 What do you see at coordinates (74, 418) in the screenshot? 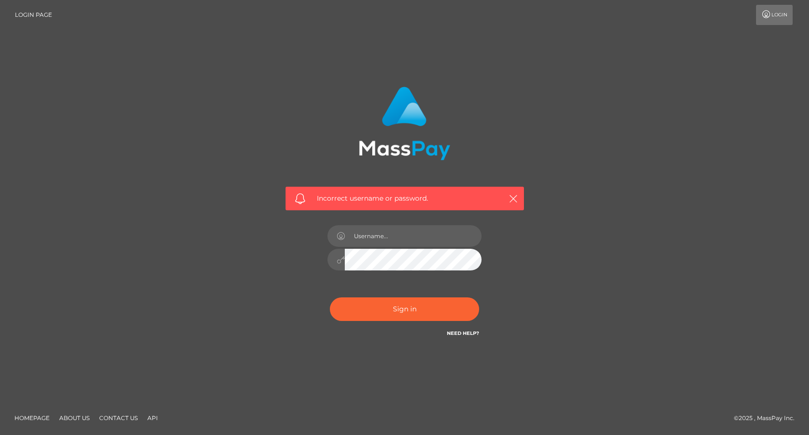
I see `a: About Us` at bounding box center [74, 418].